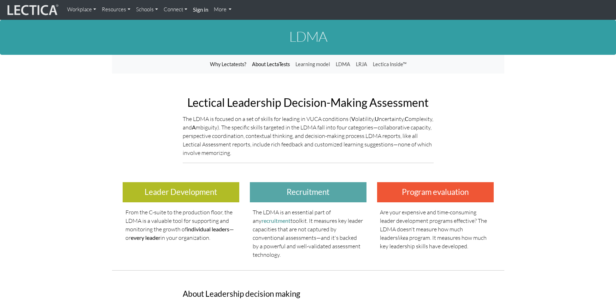  What do you see at coordinates (32, 10) in the screenshot?
I see `img: lecticalive` at bounding box center [32, 10].